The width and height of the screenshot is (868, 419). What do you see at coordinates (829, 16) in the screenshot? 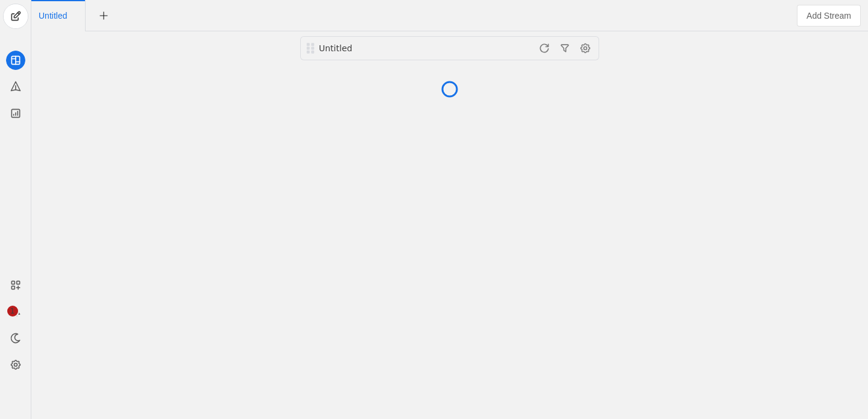
I see `span: Add Stream` at bounding box center [829, 16].